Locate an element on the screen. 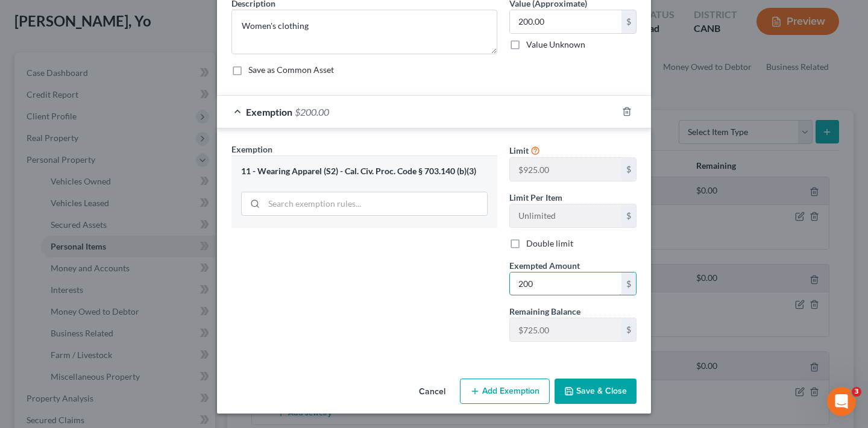 The width and height of the screenshot is (868, 428). span: $200.00 is located at coordinates (312, 112).